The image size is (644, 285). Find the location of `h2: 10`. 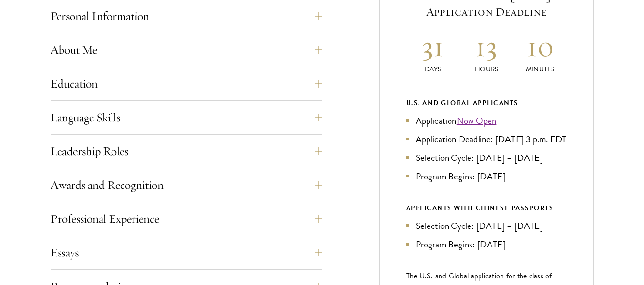

h2: 10 is located at coordinates (540, 46).